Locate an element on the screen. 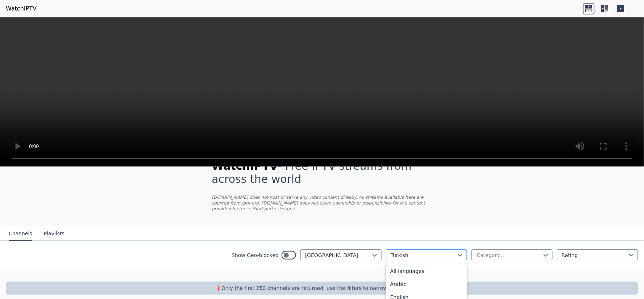 This screenshot has width=644, height=299. p: ❗️Only the first 250 channels are returned, use the filters to narrow down channels. is located at coordinates (322, 289).